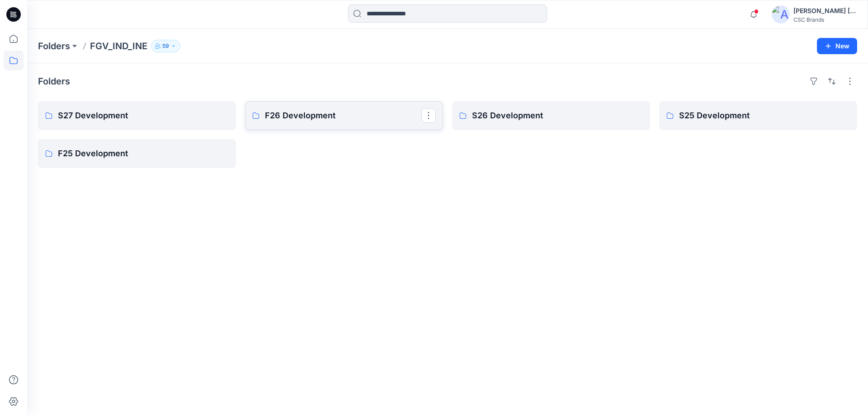 The width and height of the screenshot is (868, 415). I want to click on button: New, so click(837, 46).